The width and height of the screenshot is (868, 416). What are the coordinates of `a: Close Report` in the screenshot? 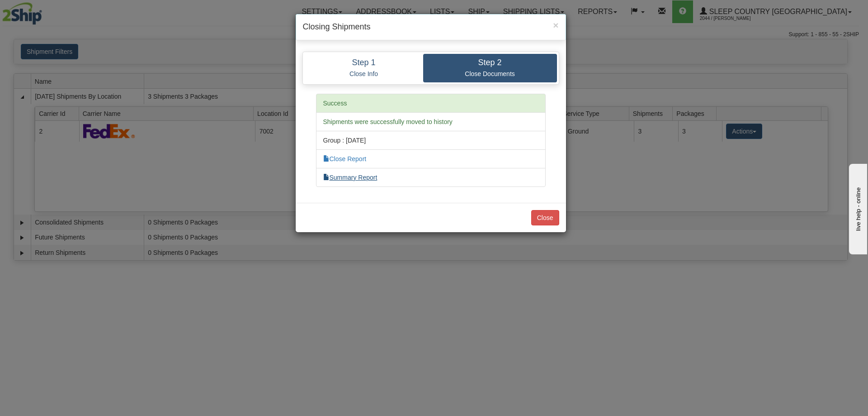 It's located at (345, 159).